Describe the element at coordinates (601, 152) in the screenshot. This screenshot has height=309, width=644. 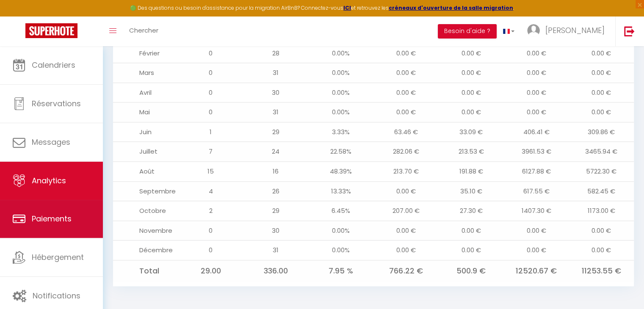
I see `td: 3465.94 €` at that location.